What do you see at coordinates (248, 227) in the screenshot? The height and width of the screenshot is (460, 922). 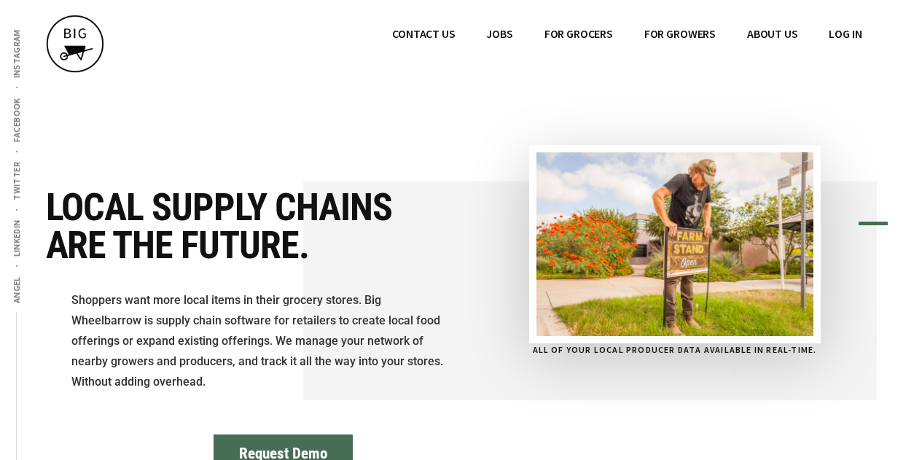 I see `h1: Local supply chains are the future.` at bounding box center [248, 227].